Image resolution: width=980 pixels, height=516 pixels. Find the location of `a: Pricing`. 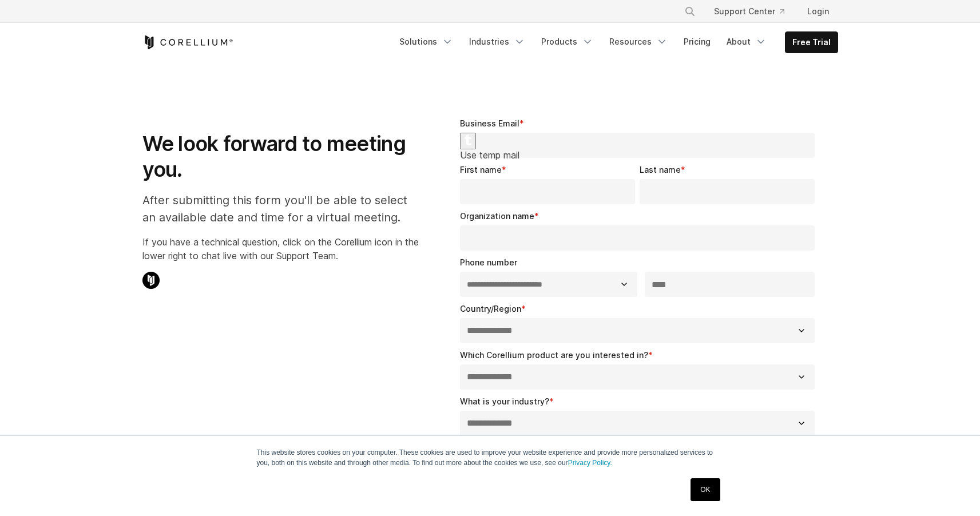

a: Pricing is located at coordinates (697, 41).